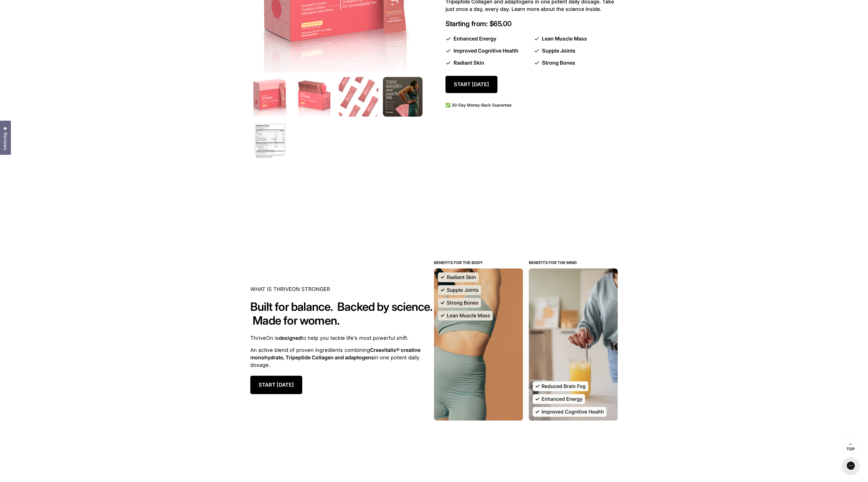  Describe the element at coordinates (576, 63) in the screenshot. I see `li: Strong Bones` at that location.